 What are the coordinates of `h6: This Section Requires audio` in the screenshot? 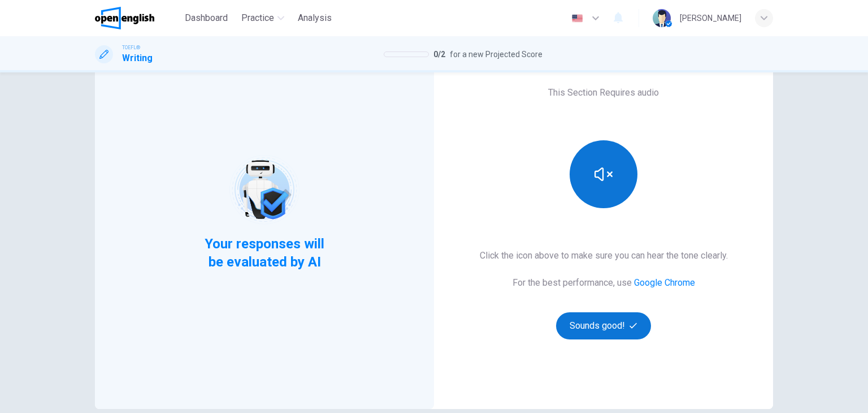 It's located at (604, 93).